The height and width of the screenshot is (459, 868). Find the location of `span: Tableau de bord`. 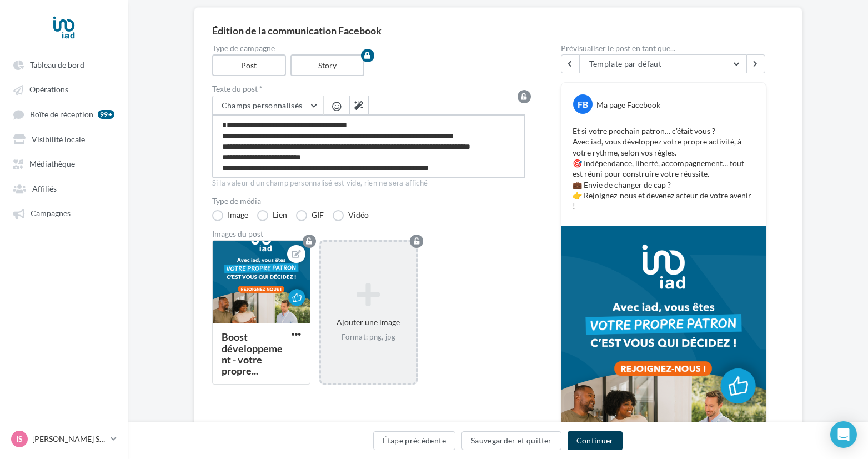

span: Tableau de bord is located at coordinates (57, 64).